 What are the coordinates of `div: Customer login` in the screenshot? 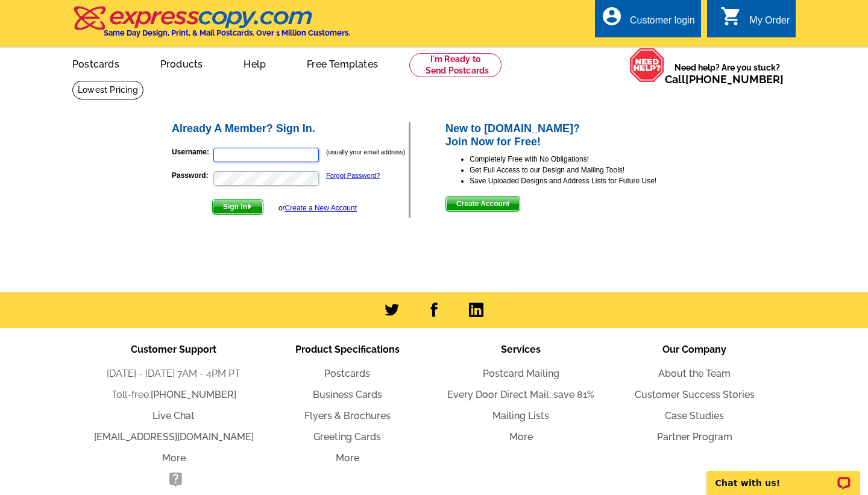 It's located at (662, 24).